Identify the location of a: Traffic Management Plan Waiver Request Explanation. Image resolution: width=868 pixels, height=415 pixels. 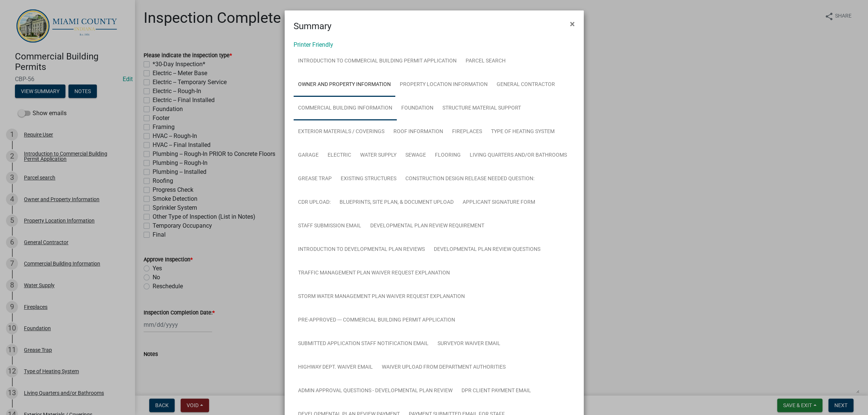
(374, 273).